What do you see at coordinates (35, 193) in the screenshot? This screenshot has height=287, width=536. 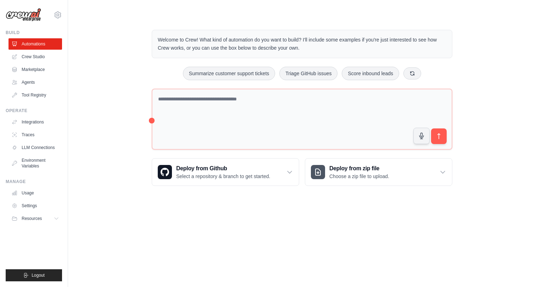 I see `a: Usage` at bounding box center [35, 193].